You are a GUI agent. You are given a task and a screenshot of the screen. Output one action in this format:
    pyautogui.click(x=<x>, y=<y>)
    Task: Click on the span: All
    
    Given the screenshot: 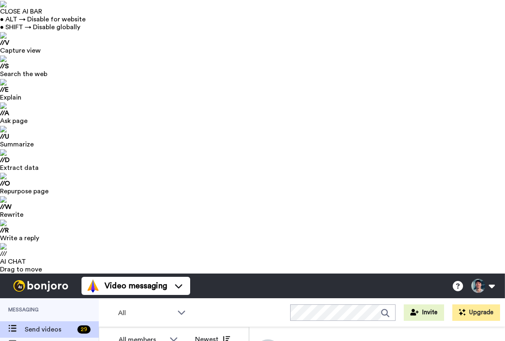 What is the action you would take?
    pyautogui.click(x=146, y=313)
    